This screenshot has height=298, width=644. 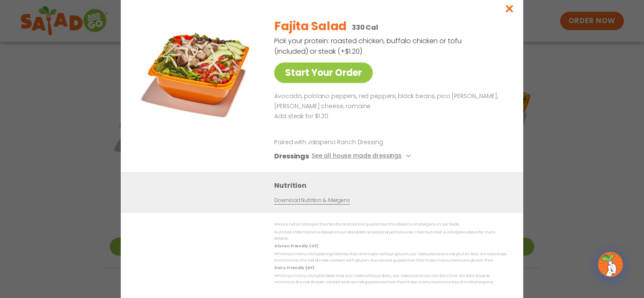 I want to click on p: While our menu includes foods that are made without dairy, our restaurants are not dairy free. We..., so click(x=390, y=279).